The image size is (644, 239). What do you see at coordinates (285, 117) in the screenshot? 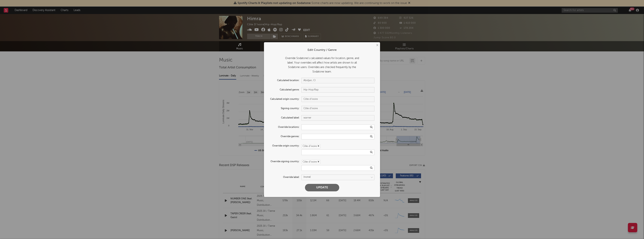
I see `label: Calculated label:` at bounding box center [285, 117].